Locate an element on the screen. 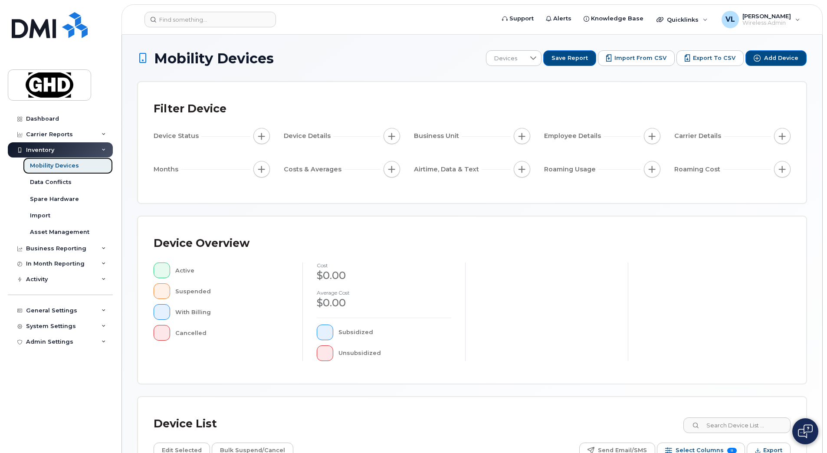 The width and height of the screenshot is (827, 453). span: Costs & Averages is located at coordinates (314, 169).